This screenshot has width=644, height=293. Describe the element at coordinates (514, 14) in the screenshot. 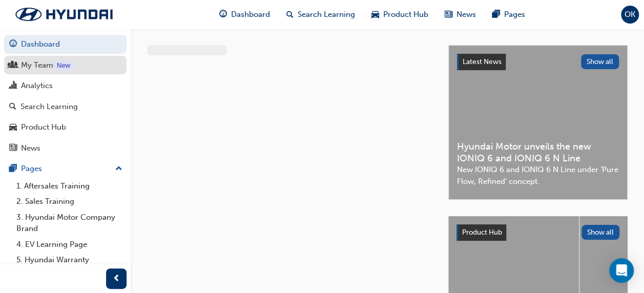

I see `span: Pages` at that location.